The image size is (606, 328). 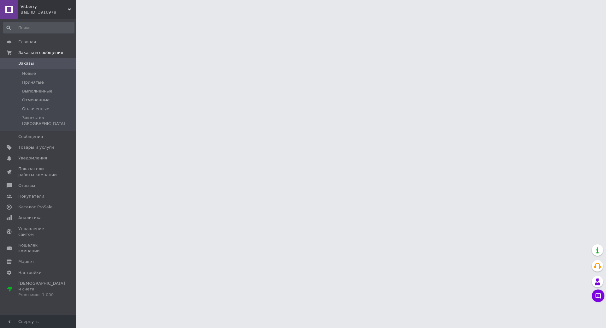 What do you see at coordinates (36, 109) in the screenshot?
I see `span: Оплаченные` at bounding box center [36, 109].